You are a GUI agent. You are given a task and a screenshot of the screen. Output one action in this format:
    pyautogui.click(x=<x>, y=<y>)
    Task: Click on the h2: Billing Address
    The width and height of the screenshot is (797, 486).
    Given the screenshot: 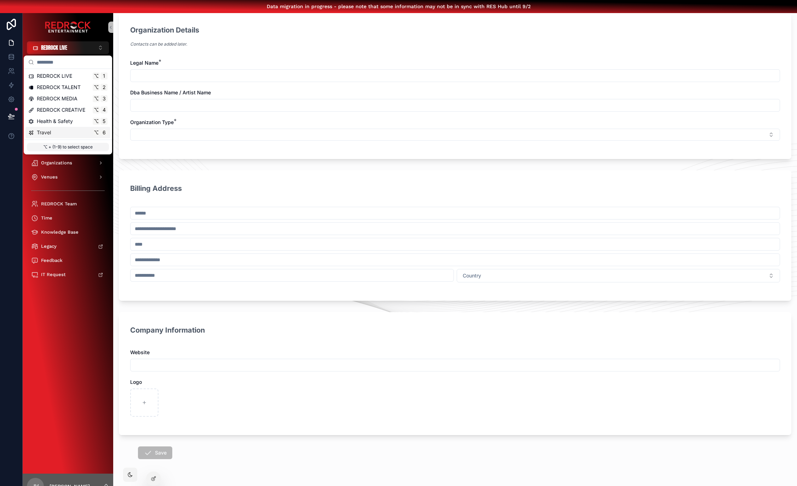 What is the action you would take?
    pyautogui.click(x=156, y=189)
    